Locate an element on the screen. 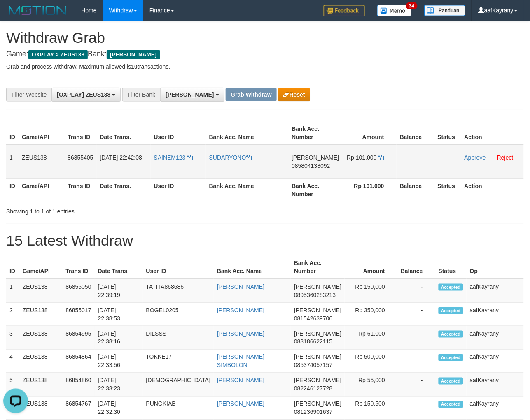 This screenshot has width=530, height=420. span: Copy 081236901637 to clipboard is located at coordinates (313, 412).